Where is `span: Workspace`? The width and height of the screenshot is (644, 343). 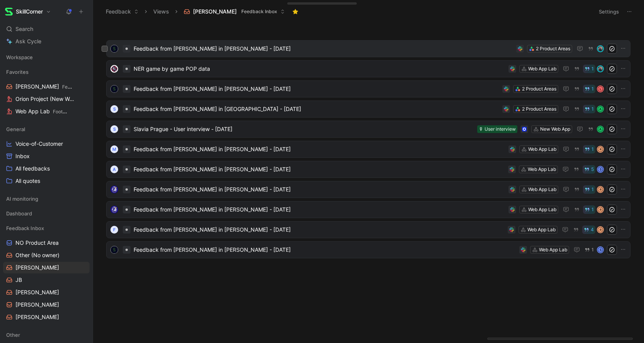 span: Workspace is located at coordinates (19, 58).